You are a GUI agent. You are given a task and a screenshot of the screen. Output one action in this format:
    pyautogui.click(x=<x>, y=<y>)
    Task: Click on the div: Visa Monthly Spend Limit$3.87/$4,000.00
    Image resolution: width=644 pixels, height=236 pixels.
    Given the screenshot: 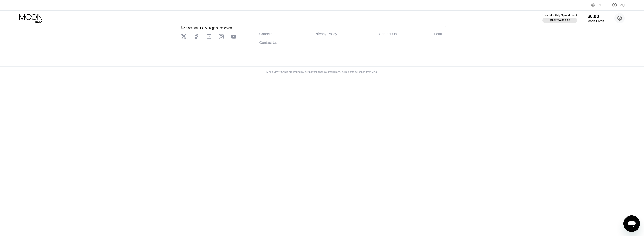 What is the action you would take?
    pyautogui.click(x=560, y=18)
    